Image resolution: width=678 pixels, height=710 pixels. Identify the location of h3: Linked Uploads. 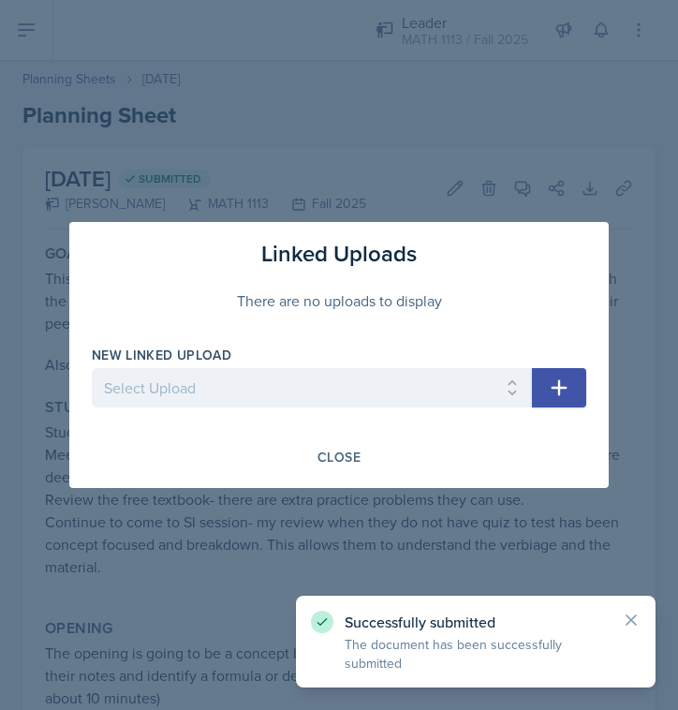
(339, 254).